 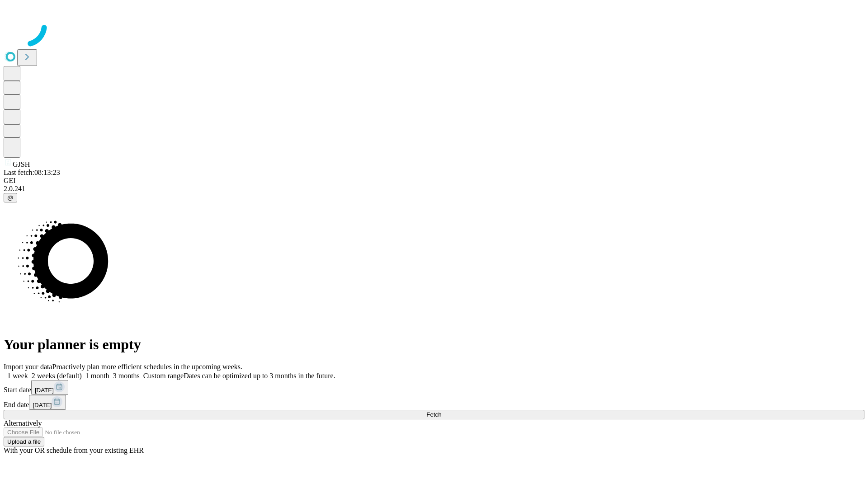 What do you see at coordinates (434, 387) in the screenshot?
I see `div: Start date` at bounding box center [434, 387].